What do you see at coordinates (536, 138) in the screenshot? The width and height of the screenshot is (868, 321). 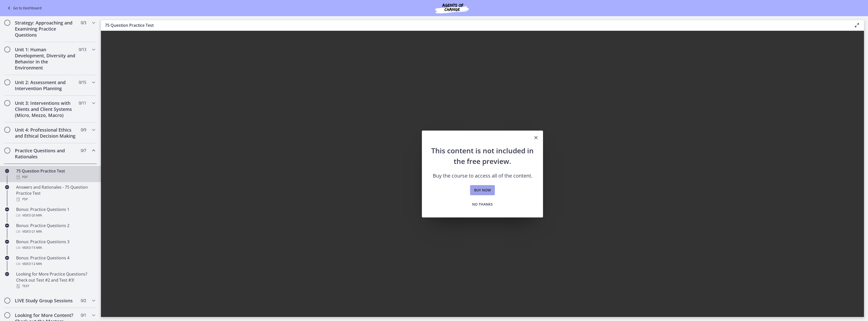 I see `button: Close` at bounding box center [536, 138].